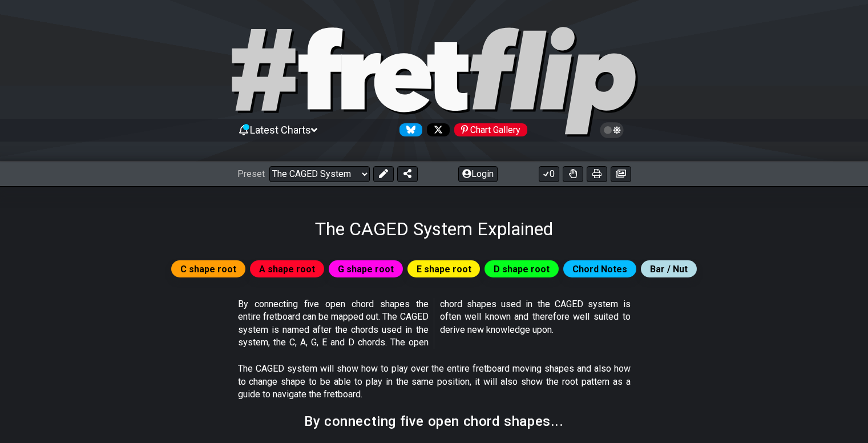  What do you see at coordinates (409, 129) in the screenshot?
I see `a: Follow #fretflip at Bluesky` at bounding box center [409, 129].